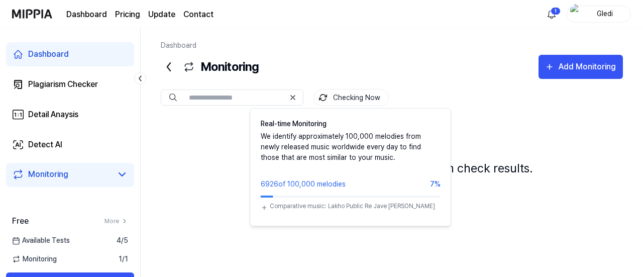 Image resolution: width=643 pixels, height=277 pixels. I want to click on a: Contact, so click(198, 15).